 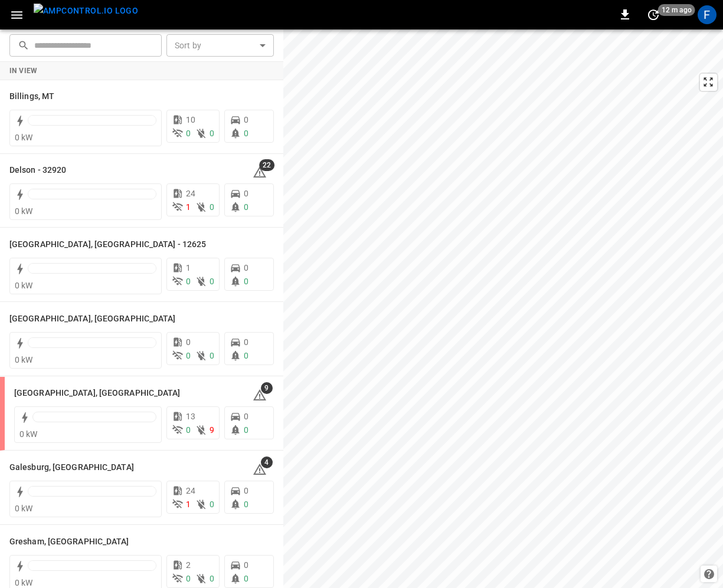 What do you see at coordinates (69, 542) in the screenshot?
I see `h6: Gresham, OR` at bounding box center [69, 542].